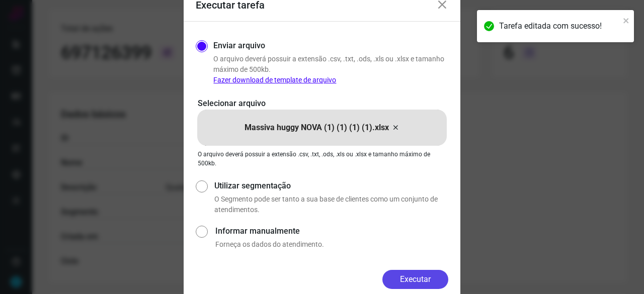 The height and width of the screenshot is (294, 644). I want to click on label: Utilizar segmentação, so click(331, 186).